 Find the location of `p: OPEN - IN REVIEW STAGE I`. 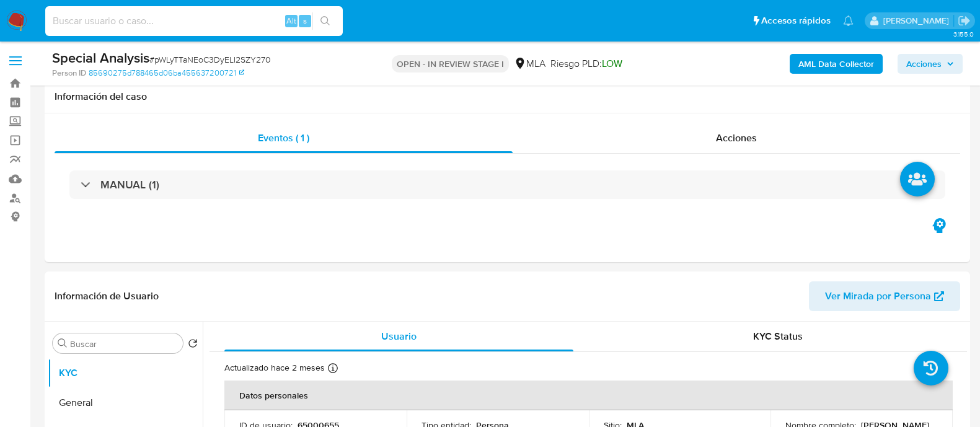

p: OPEN - IN REVIEW STAGE I is located at coordinates (450, 64).